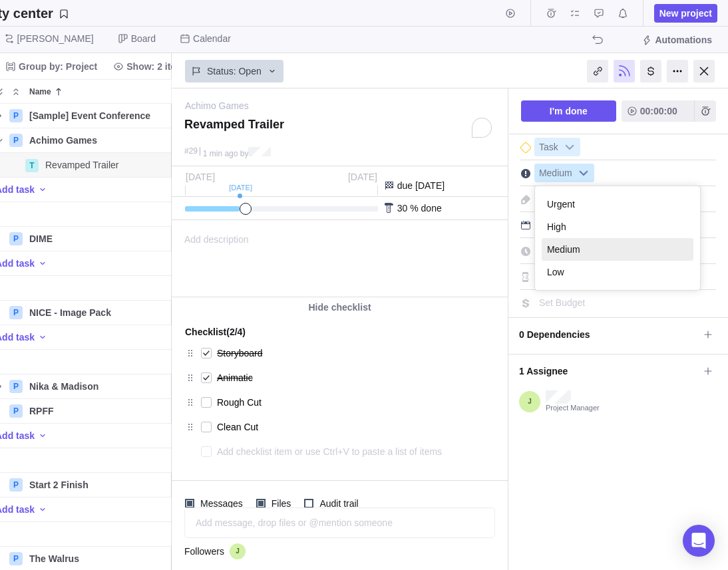  Describe the element at coordinates (623, 16) in the screenshot. I see `a: Notifications` at that location.